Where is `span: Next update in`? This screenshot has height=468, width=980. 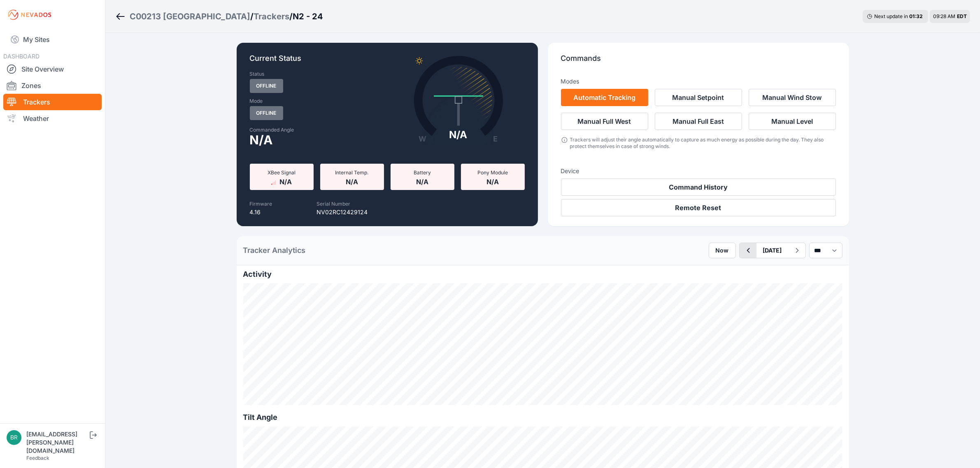 span: Next update in is located at coordinates (891, 16).